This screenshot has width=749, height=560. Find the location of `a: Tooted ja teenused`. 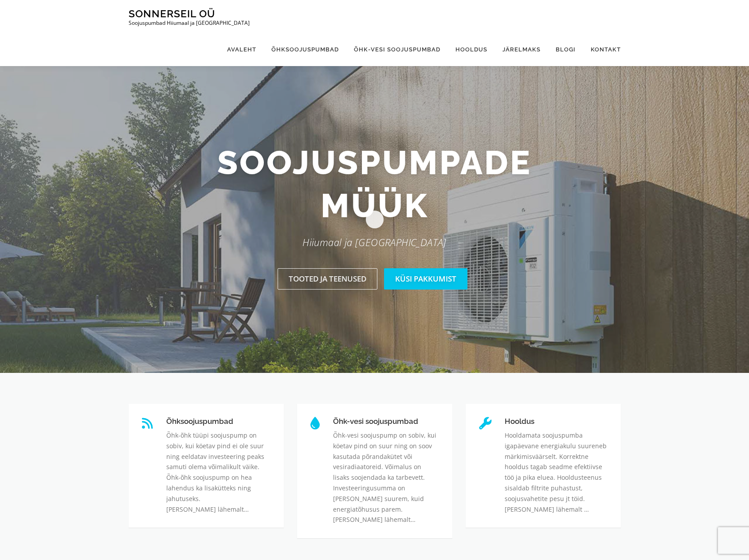

a: Tooted ja teenused is located at coordinates (327, 278).